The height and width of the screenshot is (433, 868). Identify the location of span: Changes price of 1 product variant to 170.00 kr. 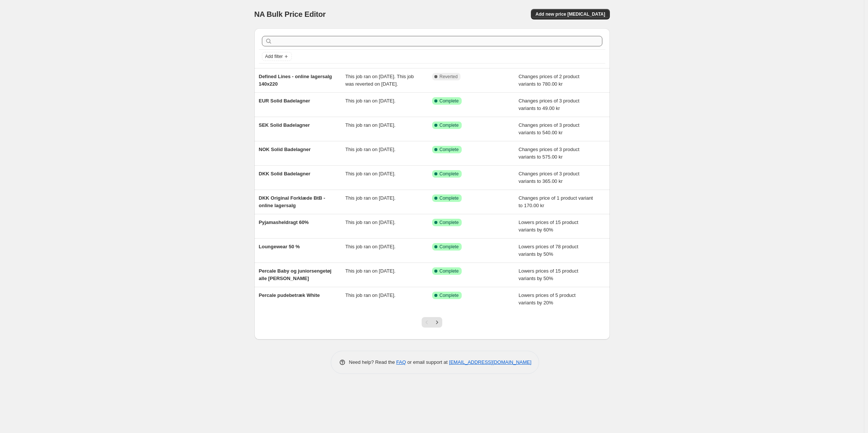
(555, 202).